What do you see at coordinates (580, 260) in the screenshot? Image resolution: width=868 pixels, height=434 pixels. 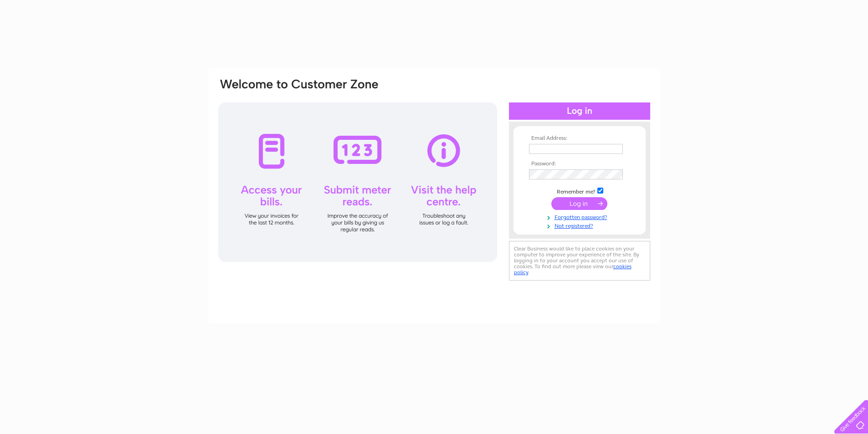 I see `div: Clear Business would like to place cookies on your computer to improve your experience of the sit...` at bounding box center [580, 260].